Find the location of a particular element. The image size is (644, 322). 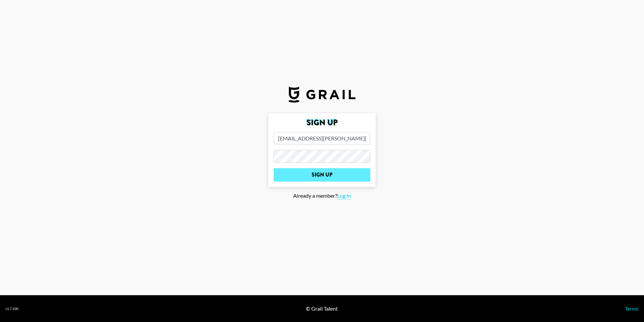

input: Sign Up is located at coordinates (322, 175).